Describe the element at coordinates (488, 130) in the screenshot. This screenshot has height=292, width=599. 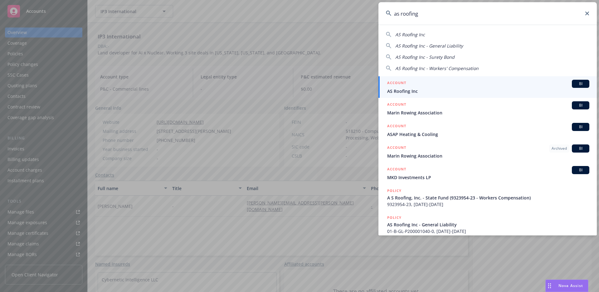
I see `a: ACCOUNTBIASAP Heating & Cooling` at that location.